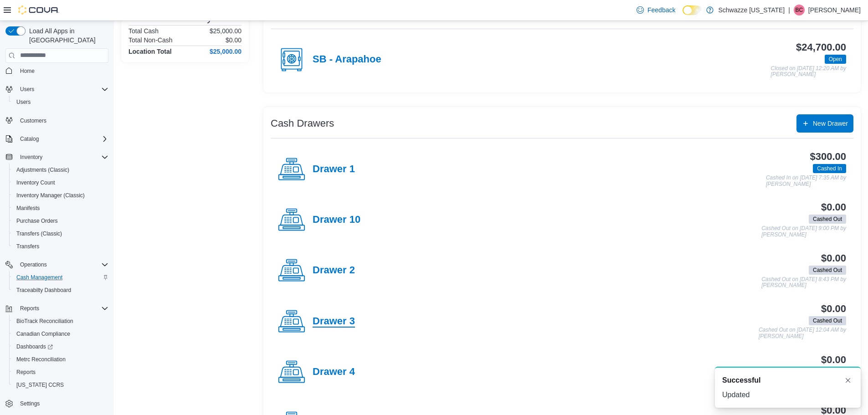 The image size is (868, 415). What do you see at coordinates (692, 10) in the screenshot?
I see `input: Dark Mode` at bounding box center [692, 10].